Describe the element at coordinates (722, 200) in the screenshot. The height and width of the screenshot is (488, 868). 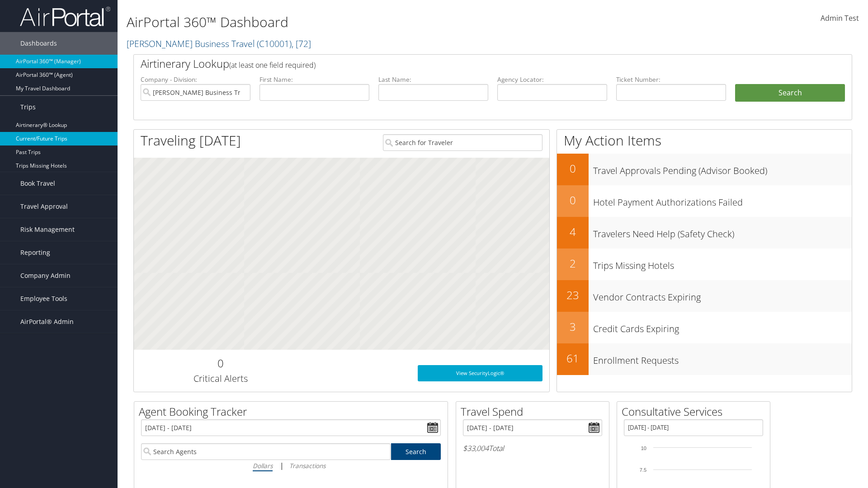
I see `h3: Hotel Payment Authorizations Failed` at that location.